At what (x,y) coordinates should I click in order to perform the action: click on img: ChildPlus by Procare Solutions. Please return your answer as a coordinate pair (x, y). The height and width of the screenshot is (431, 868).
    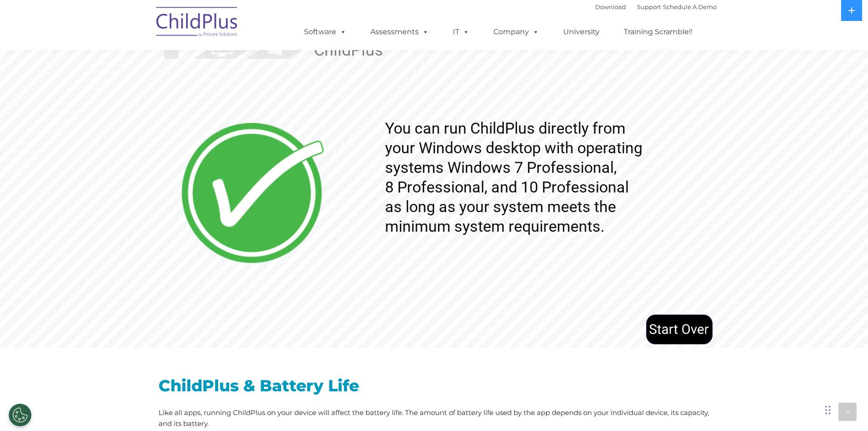
    Looking at the image, I should click on (198, 23).